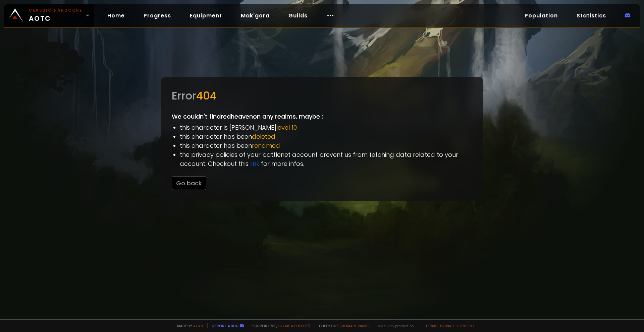  Describe the element at coordinates (322, 139) in the screenshot. I see `div: We couldn't find redheaven on any realms, maybe :` at that location.